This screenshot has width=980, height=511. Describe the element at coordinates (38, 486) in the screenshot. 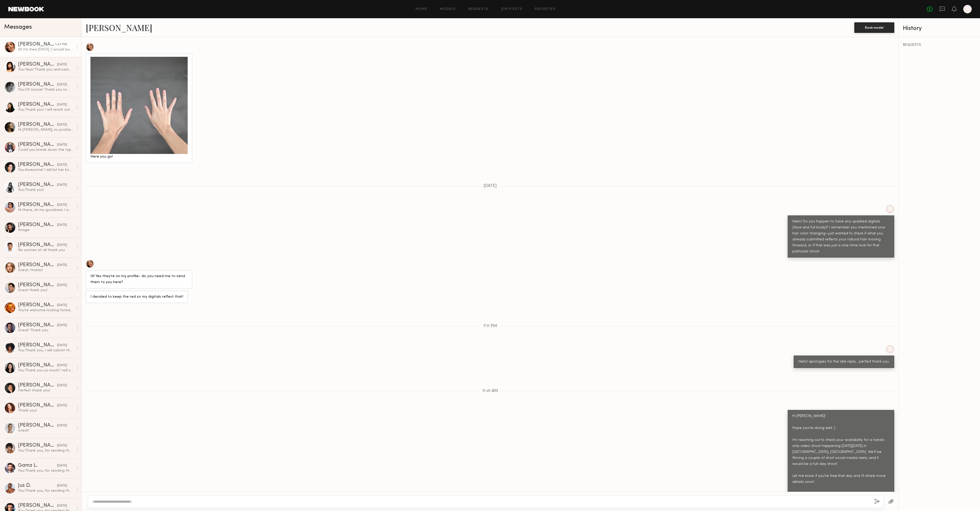

I see `div: Jus D.` at that location.